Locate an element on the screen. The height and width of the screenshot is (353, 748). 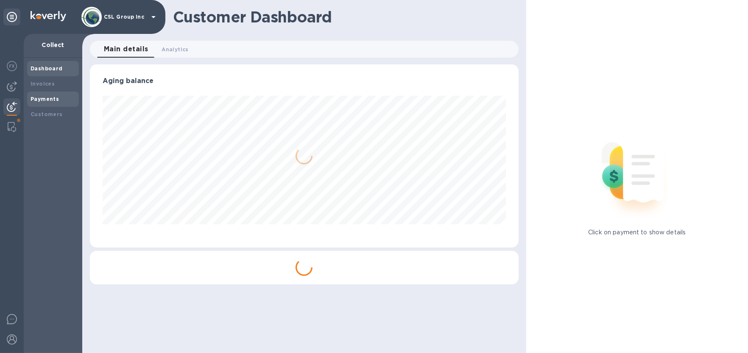
img: Logo is located at coordinates (48, 16).